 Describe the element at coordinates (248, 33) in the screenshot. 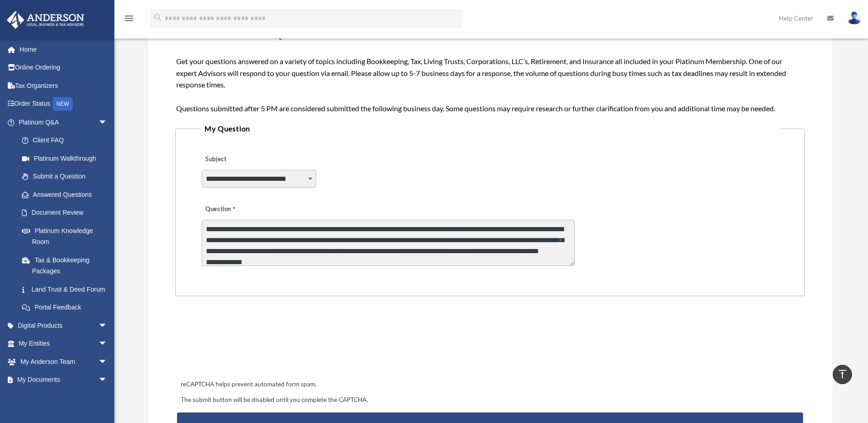

I see `span: Submit a Platinum Question` at that location.